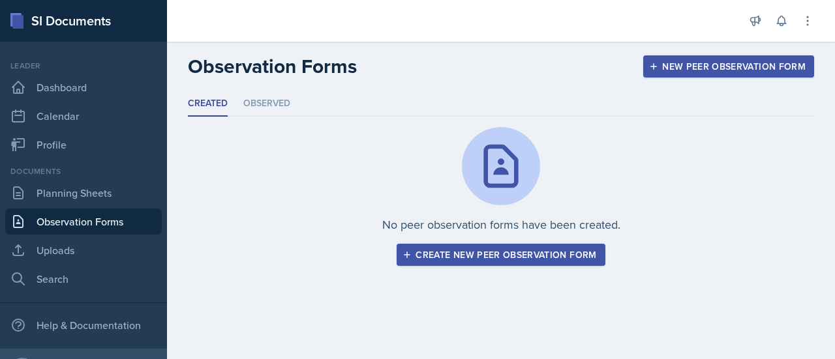 This screenshot has width=835, height=359. What do you see at coordinates (83, 66) in the screenshot?
I see `div: Leader` at bounding box center [83, 66].